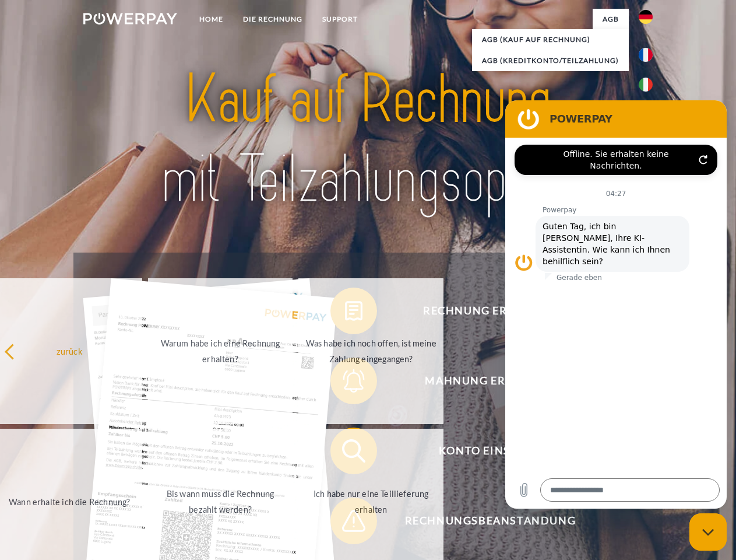 This screenshot has height=560, width=736. I want to click on span: Rechnung erhalten?, so click(490, 311).